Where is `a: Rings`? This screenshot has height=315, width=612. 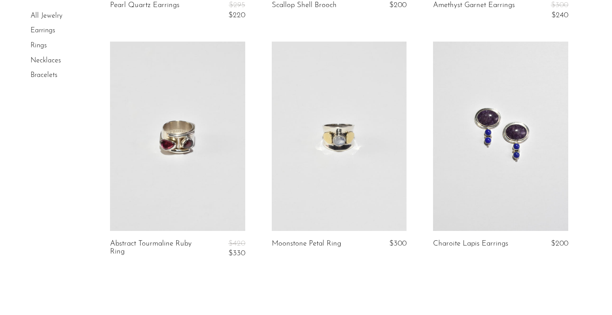 a: Rings is located at coordinates (38, 46).